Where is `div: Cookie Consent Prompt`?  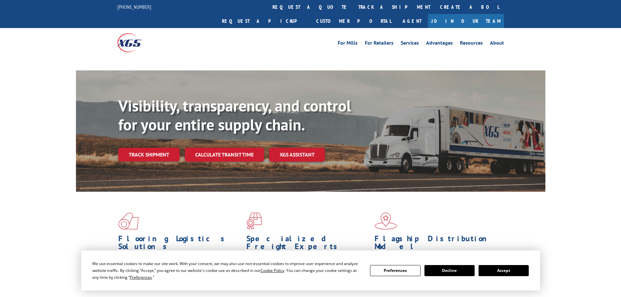
div: Cookie Consent Prompt is located at coordinates (311, 270).